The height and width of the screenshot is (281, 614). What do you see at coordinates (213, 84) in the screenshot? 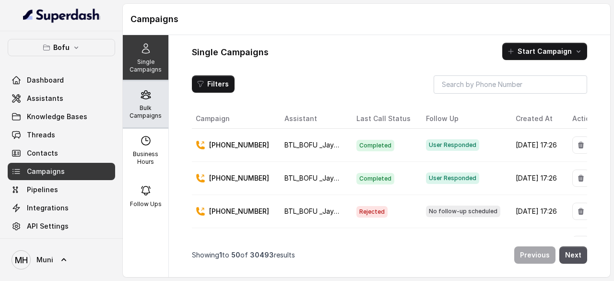
I see `button: Filters` at bounding box center [213, 84].